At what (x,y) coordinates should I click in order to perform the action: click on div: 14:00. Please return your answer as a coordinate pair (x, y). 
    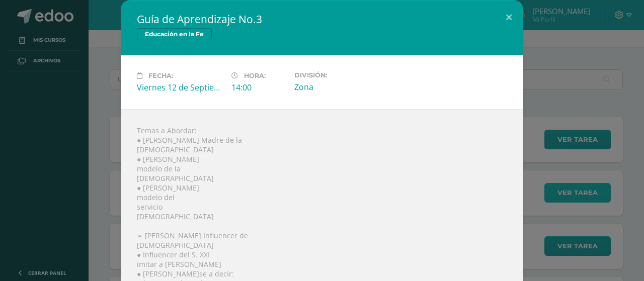
    Looking at the image, I should click on (259, 87).